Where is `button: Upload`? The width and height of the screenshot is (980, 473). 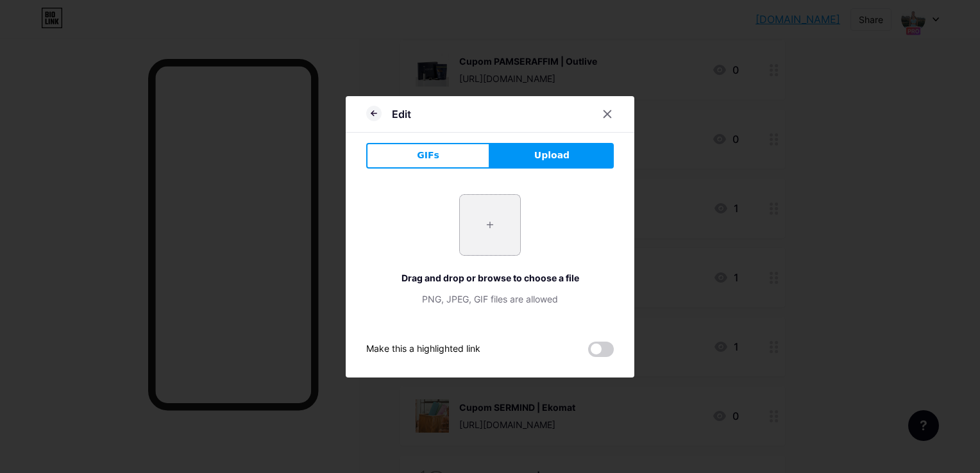 button: Upload is located at coordinates (551, 156).